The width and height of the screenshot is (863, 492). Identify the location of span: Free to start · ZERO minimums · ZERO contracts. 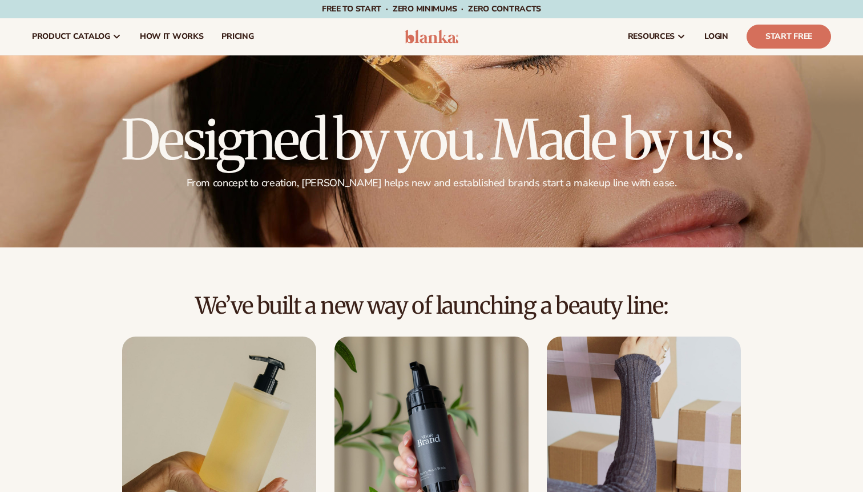
(432, 9).